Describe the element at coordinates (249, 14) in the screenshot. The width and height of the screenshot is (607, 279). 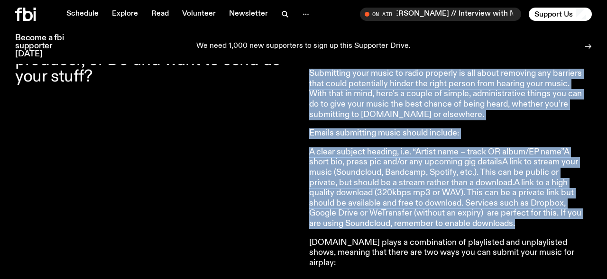
I see `a: Newsletter` at that location.